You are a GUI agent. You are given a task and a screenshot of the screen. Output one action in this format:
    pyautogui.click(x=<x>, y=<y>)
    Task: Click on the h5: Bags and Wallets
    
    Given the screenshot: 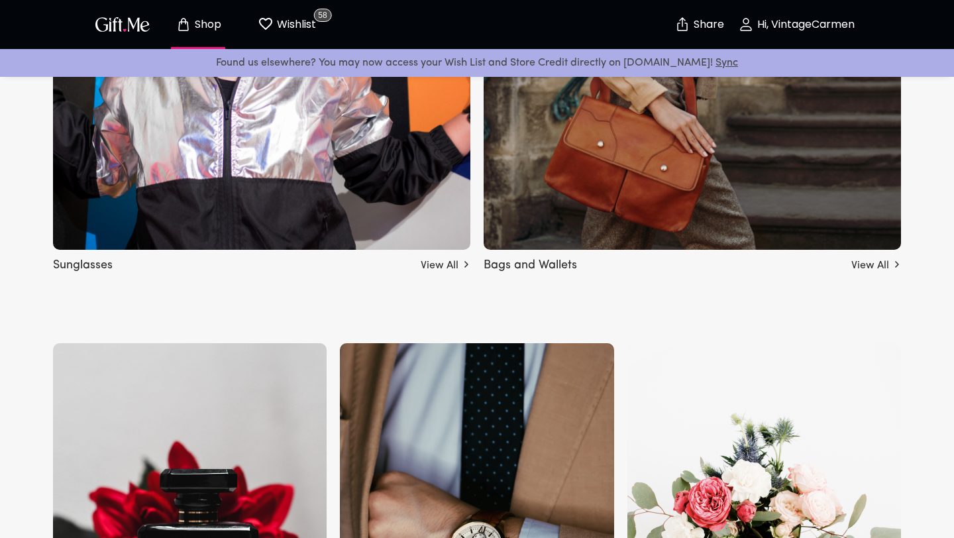 What is the action you would take?
    pyautogui.click(x=530, y=263)
    